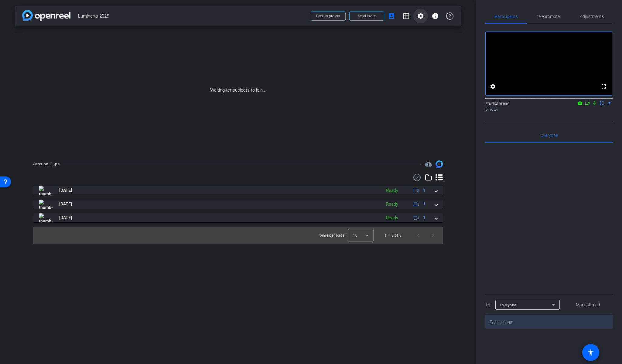  I want to click on span: Teleprompter, so click(549, 17).